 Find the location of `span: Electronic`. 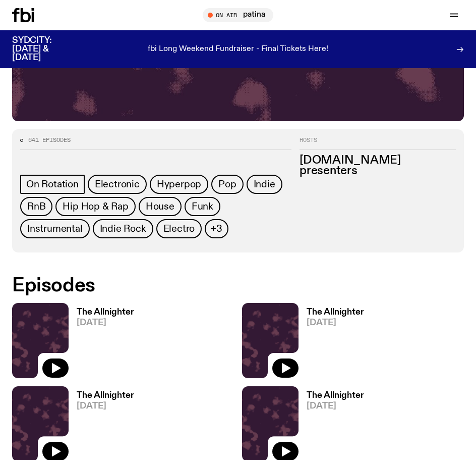

span: Electronic is located at coordinates (117, 184).